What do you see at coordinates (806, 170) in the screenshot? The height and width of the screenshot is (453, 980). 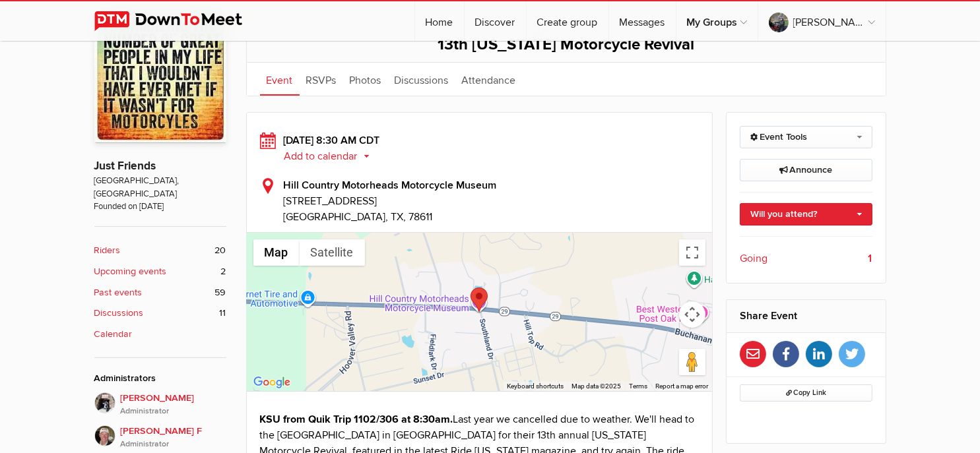 I see `span: Announce` at bounding box center [806, 170].